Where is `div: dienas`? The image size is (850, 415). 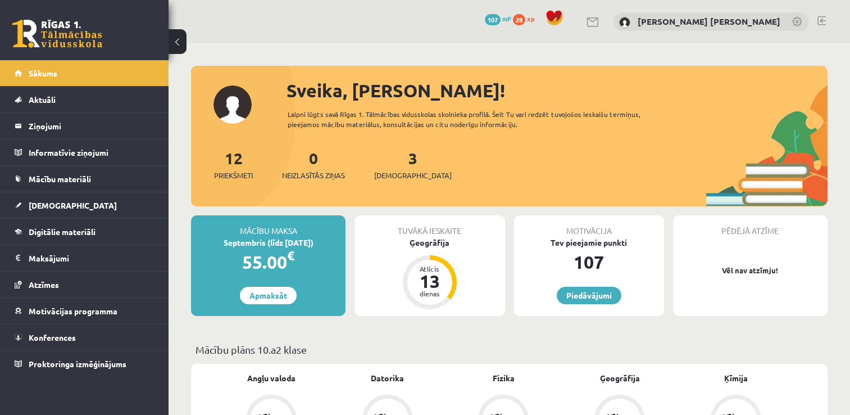
div: dienas is located at coordinates (430, 293).